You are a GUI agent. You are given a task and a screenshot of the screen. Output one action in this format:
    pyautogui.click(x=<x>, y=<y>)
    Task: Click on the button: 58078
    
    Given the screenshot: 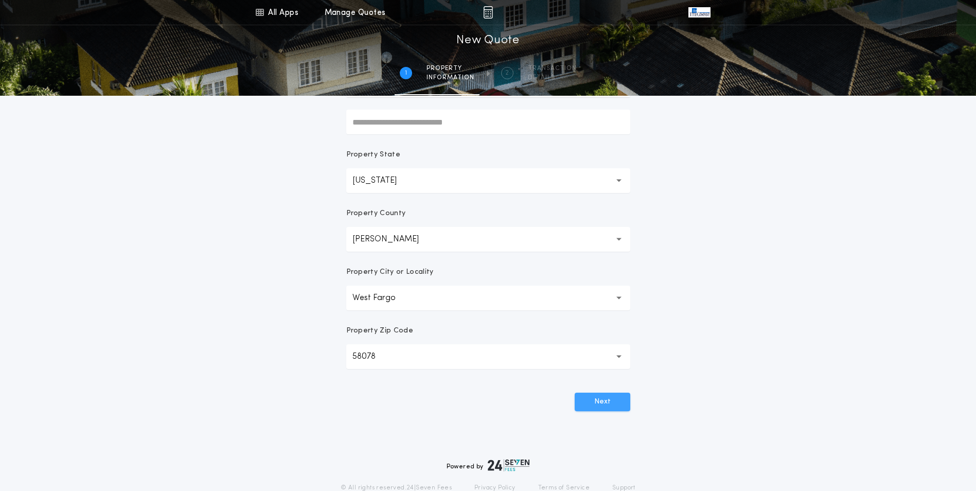 What is the action you would take?
    pyautogui.click(x=488, y=357)
    